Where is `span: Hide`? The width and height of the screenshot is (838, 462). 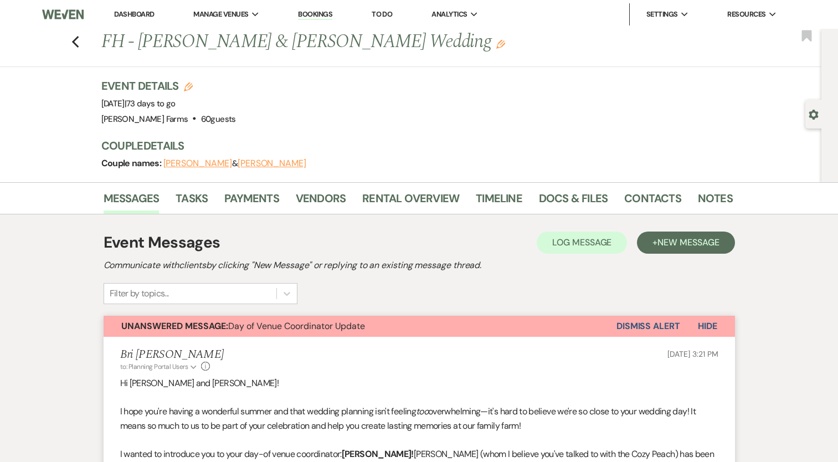
span: Hide is located at coordinates (707, 326).